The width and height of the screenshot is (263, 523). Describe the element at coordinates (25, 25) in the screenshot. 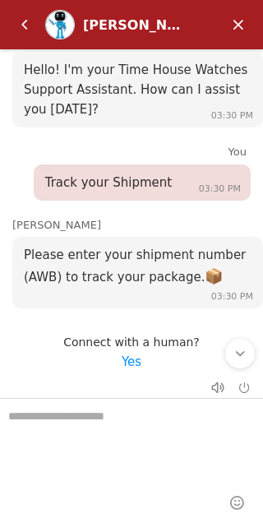

I see `em: Back` at that location.